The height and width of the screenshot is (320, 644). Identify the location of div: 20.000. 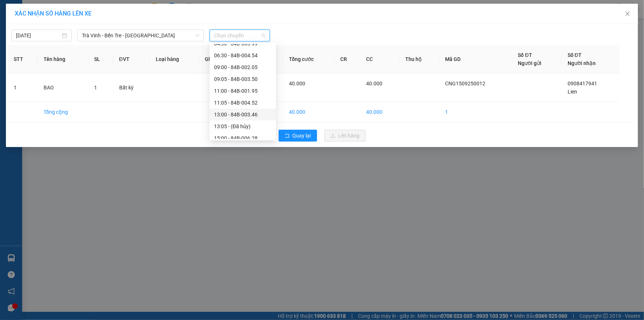
(36, 51).